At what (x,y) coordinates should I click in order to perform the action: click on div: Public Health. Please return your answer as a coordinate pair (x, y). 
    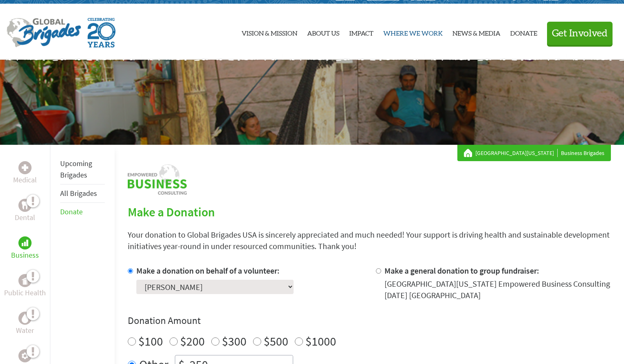
    Looking at the image, I should click on (25, 281).